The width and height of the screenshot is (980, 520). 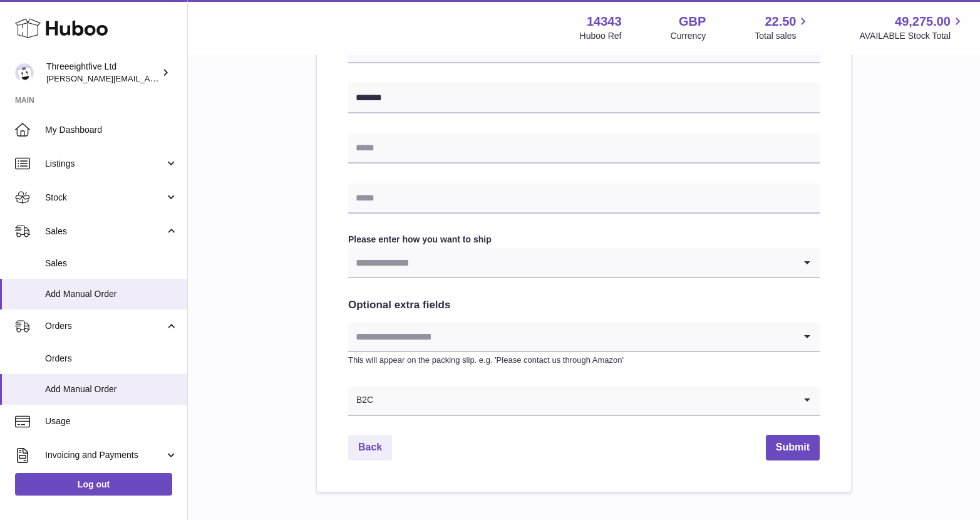 What do you see at coordinates (370, 447) in the screenshot?
I see `a: Back` at bounding box center [370, 447].